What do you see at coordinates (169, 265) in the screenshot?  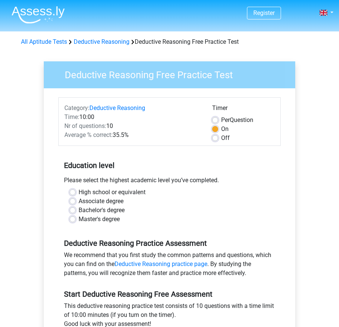 I see `div: We recommend that you first study the common patterns and questions, which you can find on the . ...` at bounding box center [169, 265].